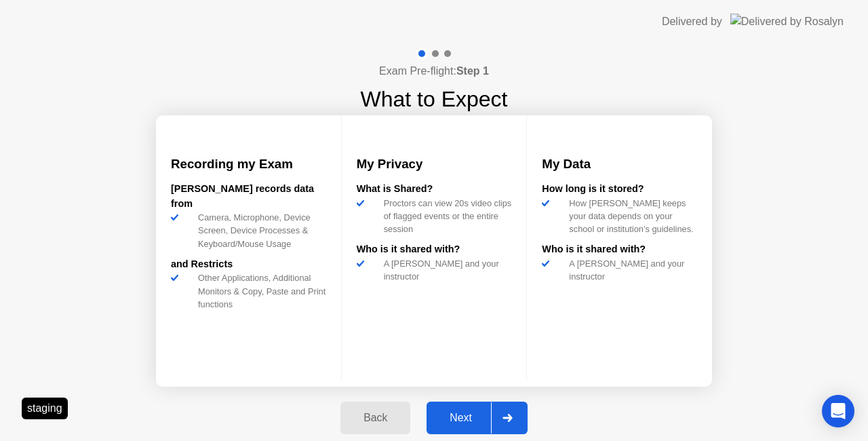 This screenshot has width=868, height=441. I want to click on div: Proctors can view 20s video clips of flagged events or the entire session, so click(445, 216).